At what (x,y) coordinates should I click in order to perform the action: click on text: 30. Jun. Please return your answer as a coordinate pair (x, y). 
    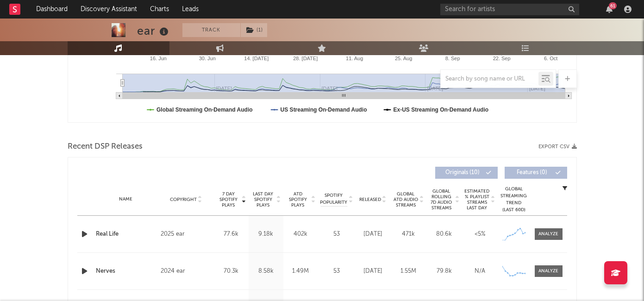
    Looking at the image, I should click on (207, 58).